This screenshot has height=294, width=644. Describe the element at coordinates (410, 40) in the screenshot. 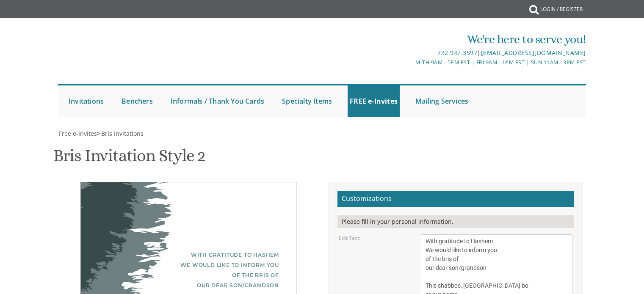

I see `div: We're here to serve you!` at that location.